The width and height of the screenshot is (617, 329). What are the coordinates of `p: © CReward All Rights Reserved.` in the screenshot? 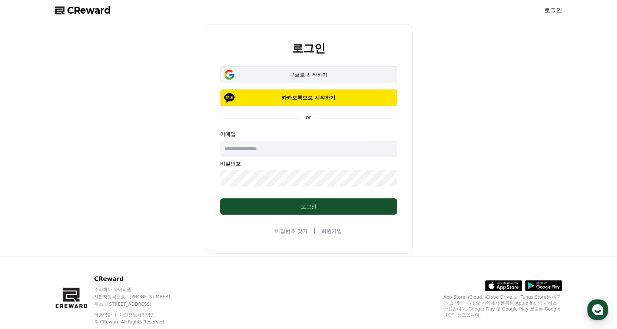 It's located at (139, 322).